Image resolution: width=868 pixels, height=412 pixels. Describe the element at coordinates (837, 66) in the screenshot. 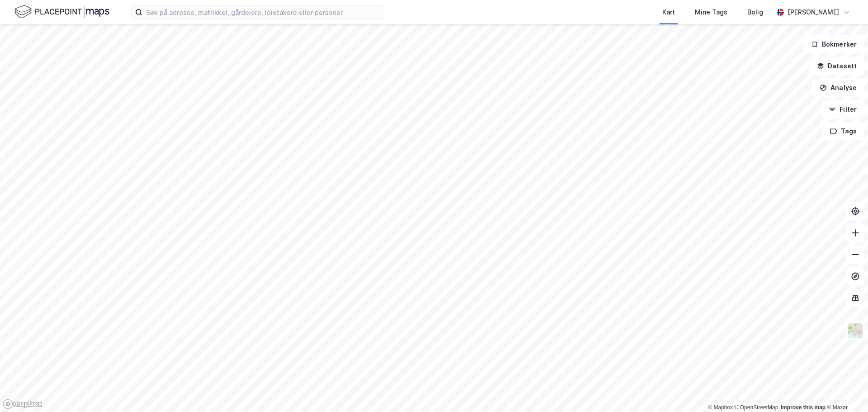

I see `button: Datasett` at that location.